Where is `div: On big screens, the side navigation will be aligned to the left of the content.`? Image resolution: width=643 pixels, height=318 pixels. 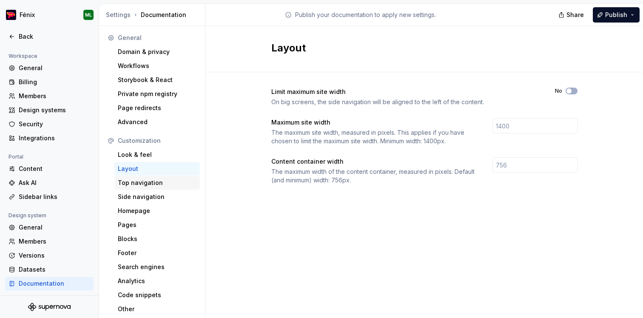
div: On big screens, the side navigation will be aligned to the left of the content. is located at coordinates (405, 102).